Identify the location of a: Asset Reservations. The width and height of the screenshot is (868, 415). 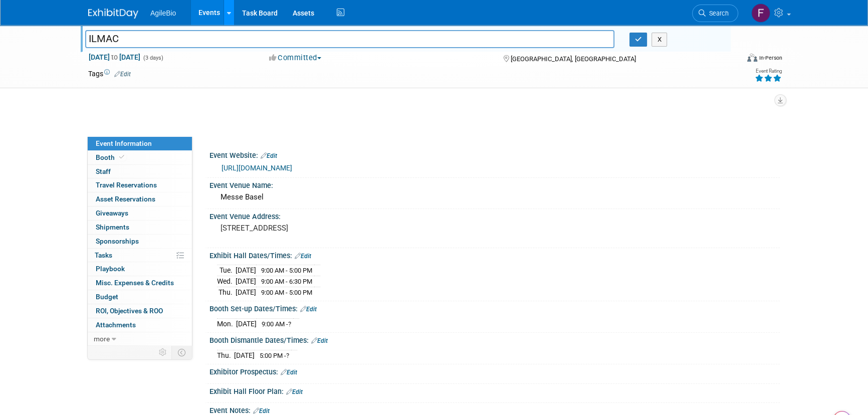
(140, 199).